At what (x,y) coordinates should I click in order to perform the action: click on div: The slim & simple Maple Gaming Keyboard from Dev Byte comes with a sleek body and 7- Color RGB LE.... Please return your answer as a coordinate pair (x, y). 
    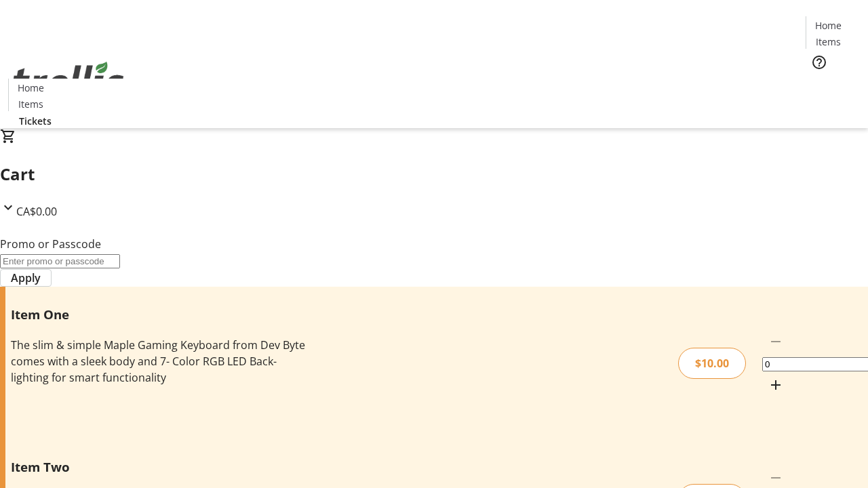
    Looking at the image, I should click on (159, 362).